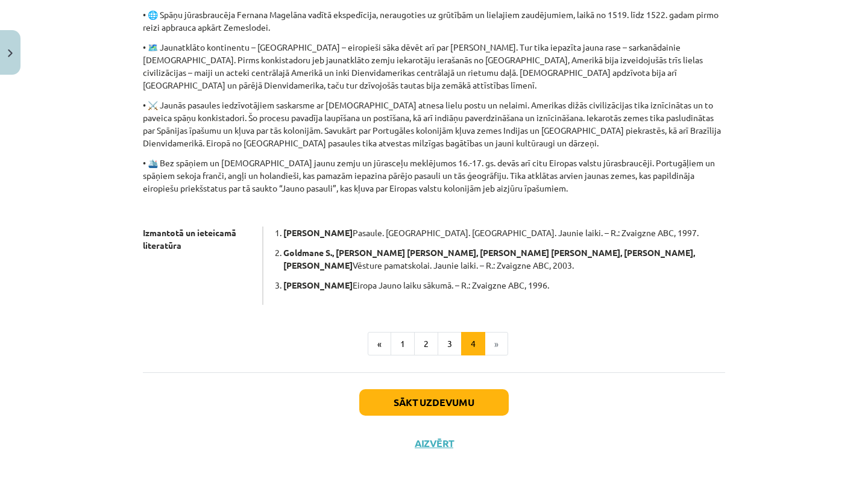  I want to click on button: Sākt uzdevumu, so click(434, 403).